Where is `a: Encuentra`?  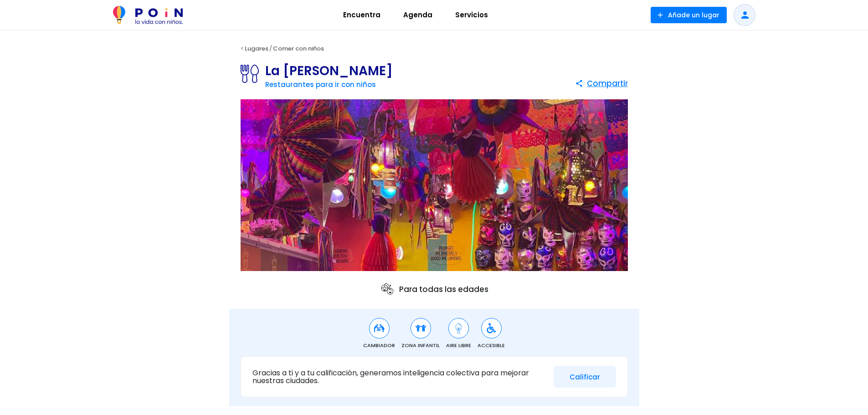
a: Encuentra is located at coordinates (362, 15).